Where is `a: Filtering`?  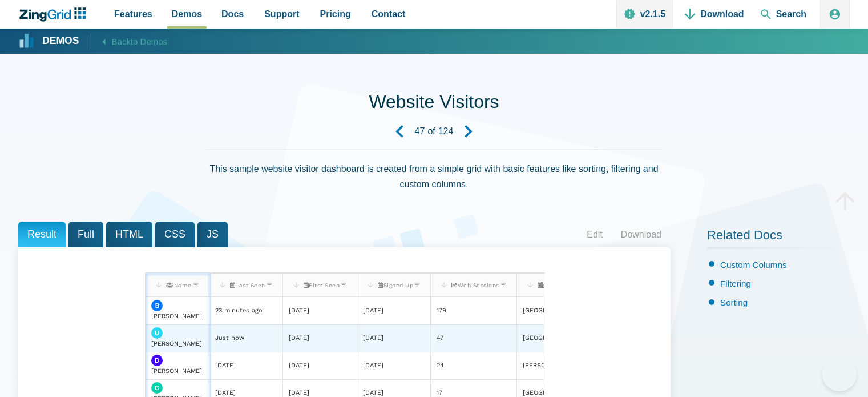
a: Filtering is located at coordinates (736, 283).